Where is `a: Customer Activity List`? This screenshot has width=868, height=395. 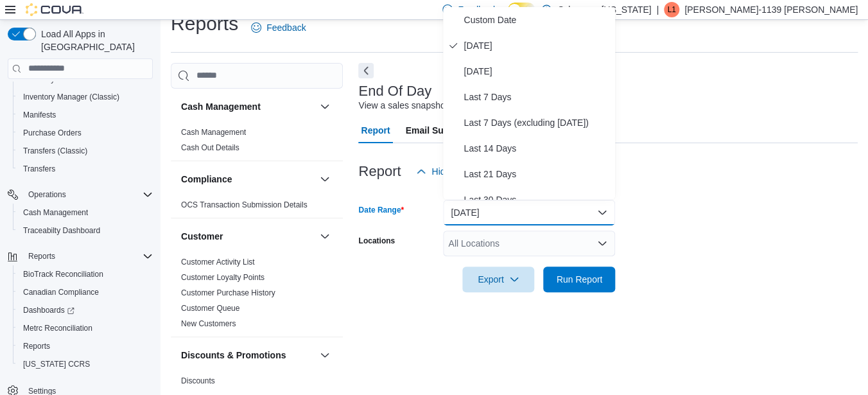 a: Customer Activity List is located at coordinates (218, 262).